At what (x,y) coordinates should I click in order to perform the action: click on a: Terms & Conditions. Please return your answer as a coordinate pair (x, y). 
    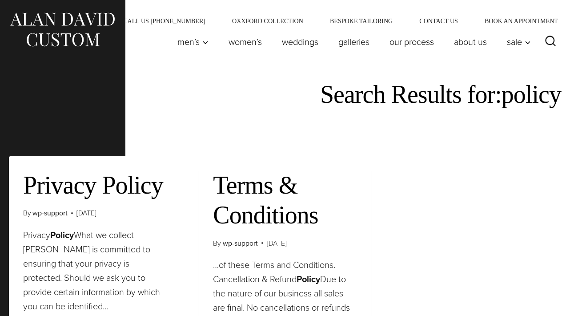
    Looking at the image, I should click on (265, 200).